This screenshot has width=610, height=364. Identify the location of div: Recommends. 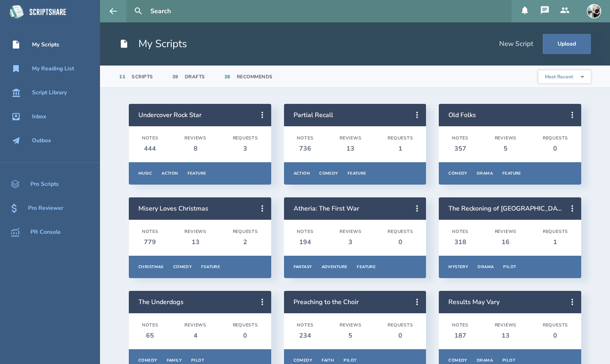
(255, 77).